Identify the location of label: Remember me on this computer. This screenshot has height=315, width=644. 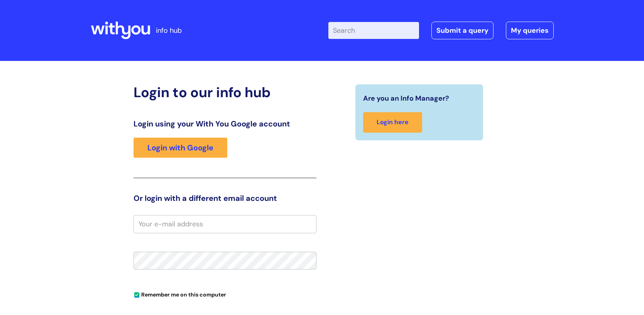
(180, 294).